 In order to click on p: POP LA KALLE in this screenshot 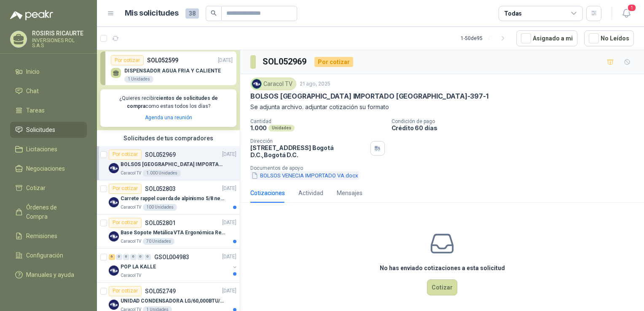, I will do `click(138, 267)`.